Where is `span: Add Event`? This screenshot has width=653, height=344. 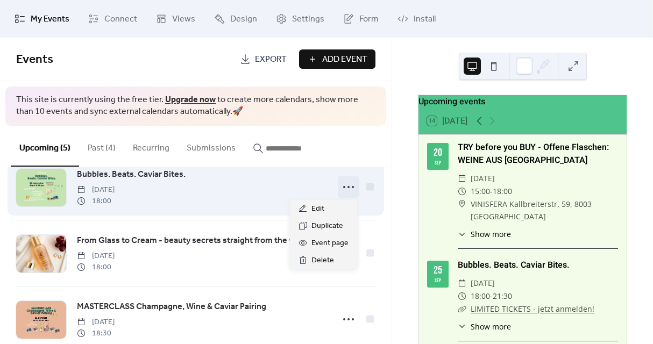
span: Add Event is located at coordinates (345, 60).